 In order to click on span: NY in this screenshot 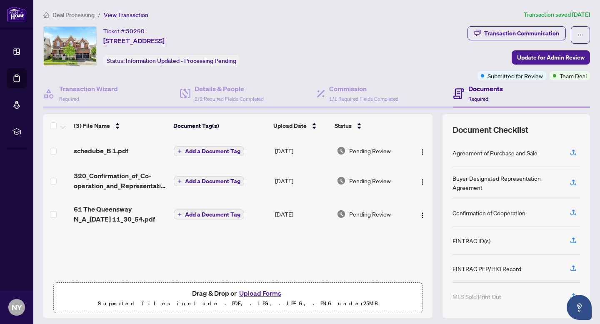, I will do `click(17, 308)`.